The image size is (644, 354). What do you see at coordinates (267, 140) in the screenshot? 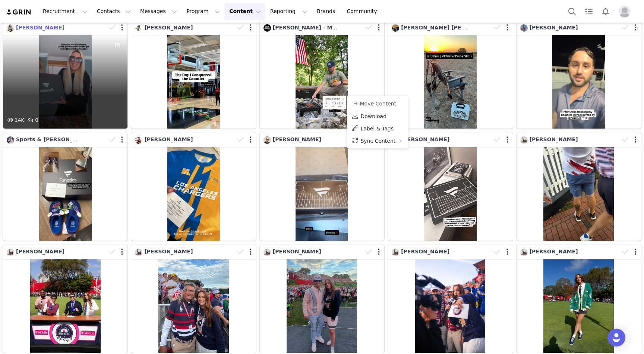
I see `img: 20f54bdd-55f4-4222-b852-d7e898292cb4.jpg` at bounding box center [267, 140].